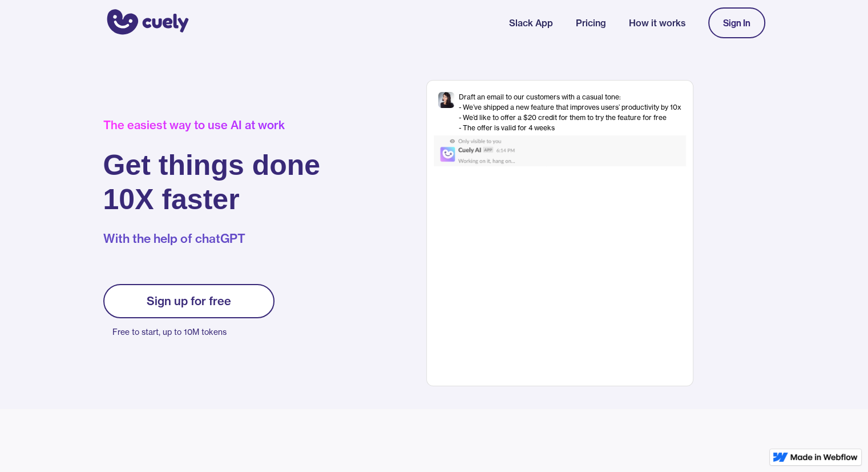 The height and width of the screenshot is (472, 868). Describe the element at coordinates (824, 457) in the screenshot. I see `img: Made in Webflow` at that location.